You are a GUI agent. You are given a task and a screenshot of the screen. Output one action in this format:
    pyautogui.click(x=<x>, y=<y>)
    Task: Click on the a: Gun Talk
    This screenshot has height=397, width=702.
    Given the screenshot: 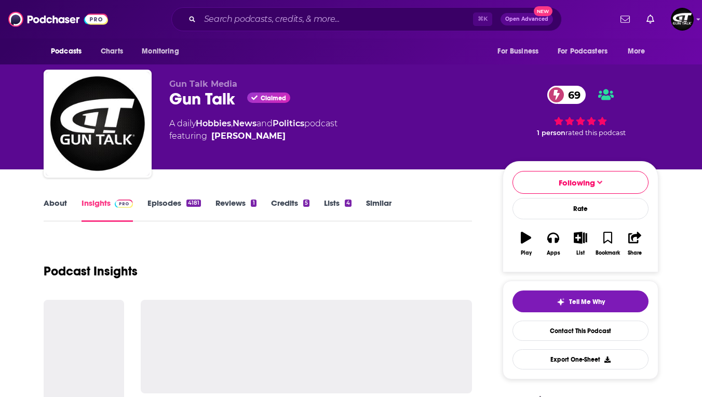 What is the action you would take?
    pyautogui.click(x=98, y=124)
    